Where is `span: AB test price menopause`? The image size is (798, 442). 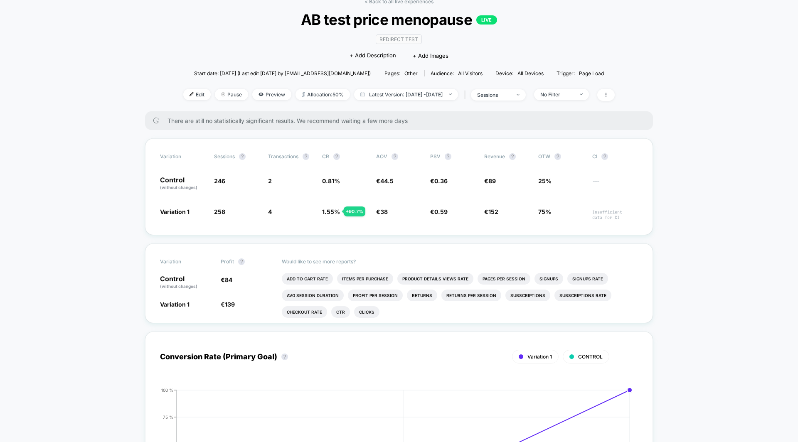
span: AB test price menopause is located at coordinates (399, 20).